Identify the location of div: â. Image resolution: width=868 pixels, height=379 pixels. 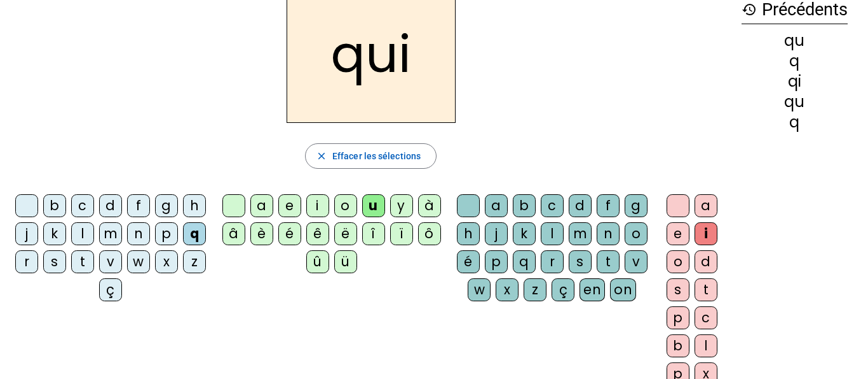
(234, 233).